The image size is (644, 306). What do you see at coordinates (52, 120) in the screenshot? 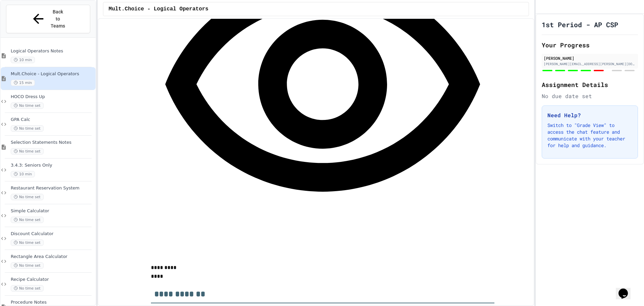
I see `span: GPA Calc` at bounding box center [52, 120].